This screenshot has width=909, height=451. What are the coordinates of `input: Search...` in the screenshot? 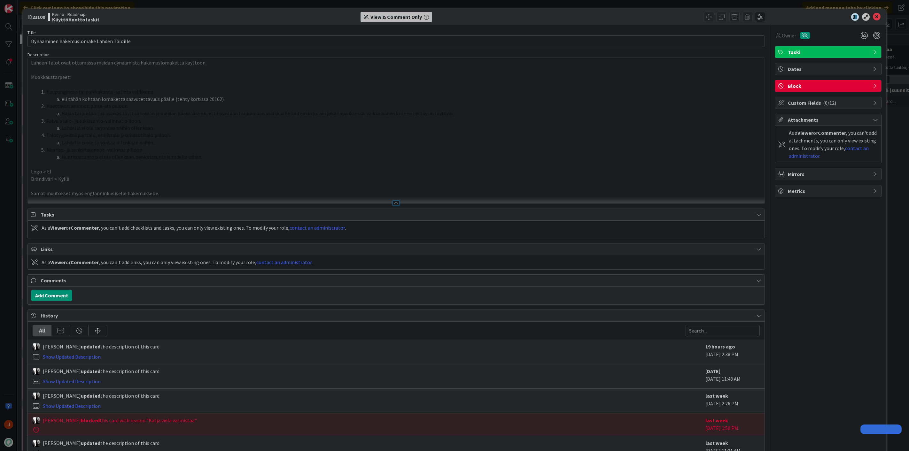 It's located at (723, 331).